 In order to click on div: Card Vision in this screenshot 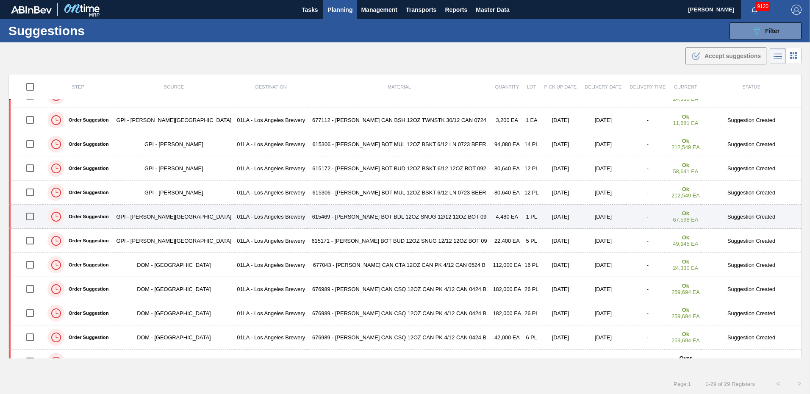, I will do `click(794, 56)`.